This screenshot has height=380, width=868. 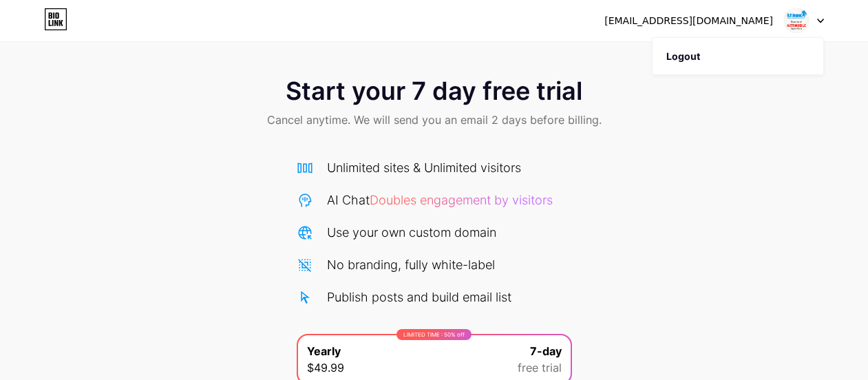 What do you see at coordinates (797, 21) in the screenshot?
I see `img: mahindraparts` at bounding box center [797, 21].